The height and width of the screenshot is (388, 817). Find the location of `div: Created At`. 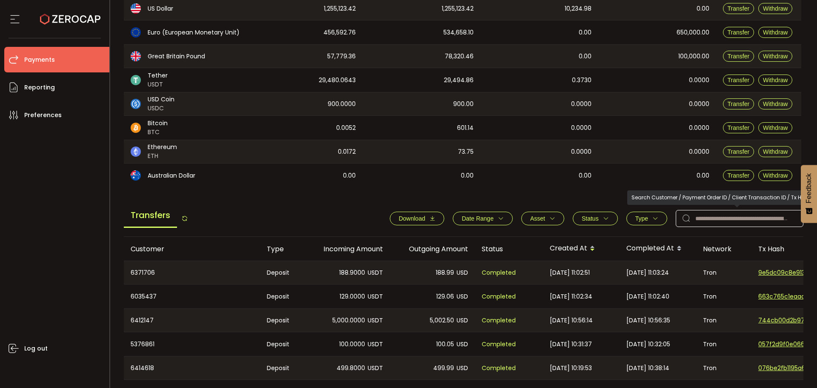

div: Created At is located at coordinates (582, 249).